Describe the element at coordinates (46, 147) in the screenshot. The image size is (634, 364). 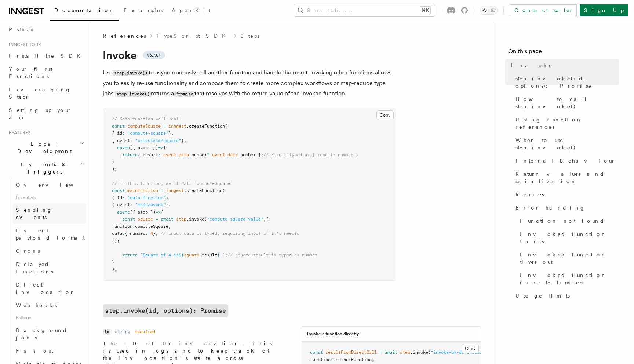
I see `button: Local Development` at that location.